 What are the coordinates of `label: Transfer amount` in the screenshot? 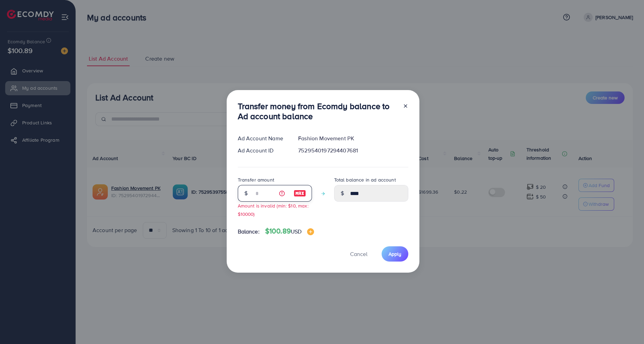 It's located at (256, 180).